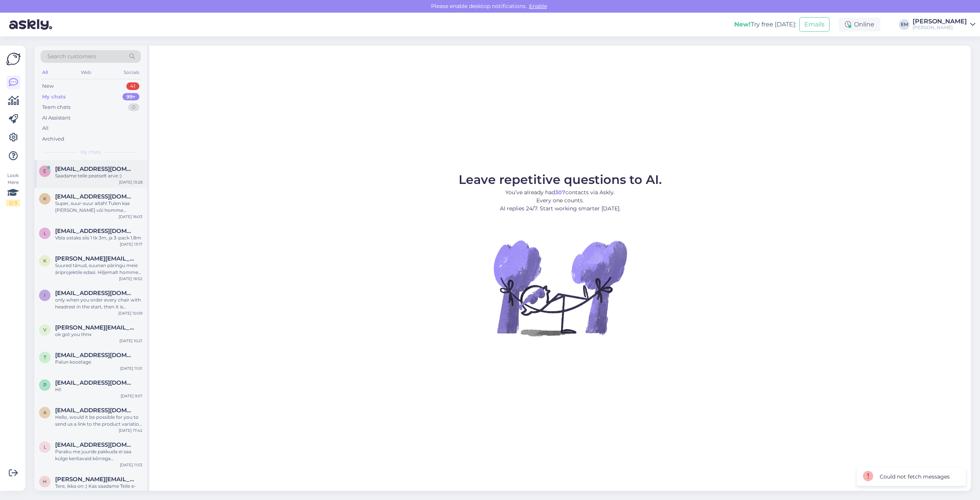  What do you see at coordinates (859, 25) in the screenshot?
I see `div: Online` at bounding box center [859, 25].